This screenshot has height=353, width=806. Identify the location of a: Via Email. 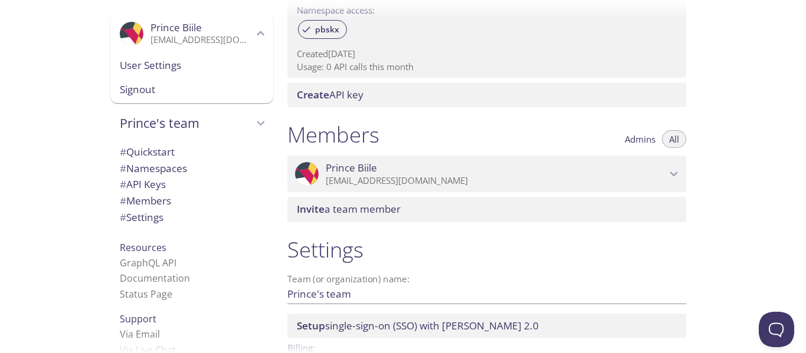
(140, 335).